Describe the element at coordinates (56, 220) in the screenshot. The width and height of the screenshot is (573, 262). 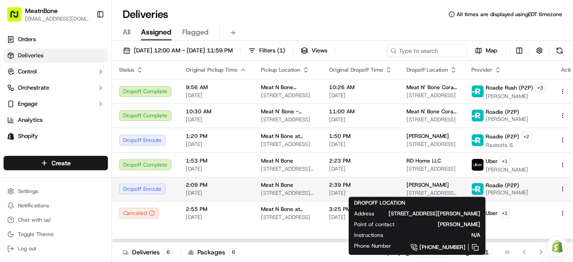
I see `button: Chat with us!` at that location.